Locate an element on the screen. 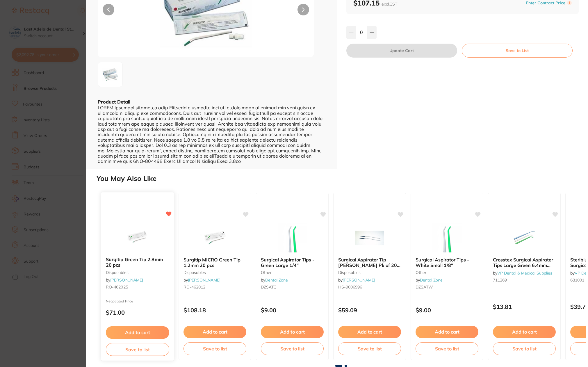  img: Surgitip Green Tip 2.8mm 20 pcs is located at coordinates (137, 237).